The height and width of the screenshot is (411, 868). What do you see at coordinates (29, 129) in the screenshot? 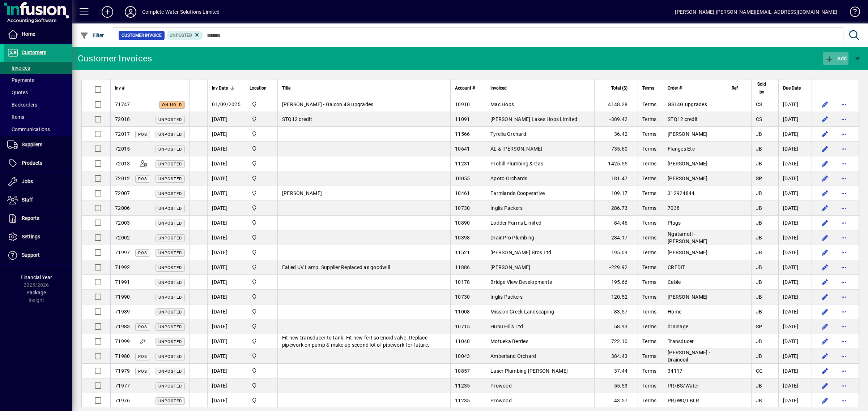
I see `span: Communications` at bounding box center [29, 129].